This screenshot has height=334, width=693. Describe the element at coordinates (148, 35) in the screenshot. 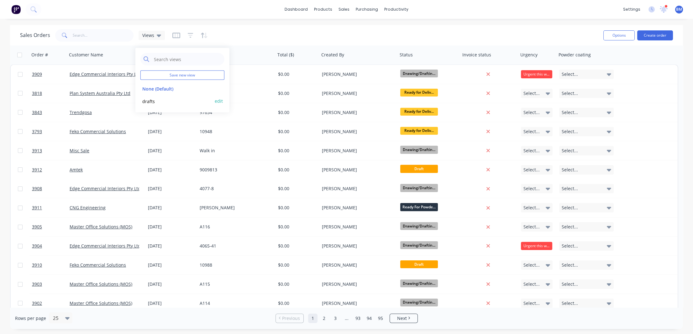

I see `span: Views` at that location.